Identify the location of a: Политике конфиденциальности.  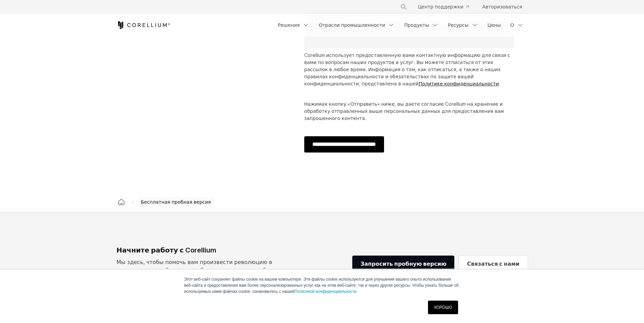
(459, 83).